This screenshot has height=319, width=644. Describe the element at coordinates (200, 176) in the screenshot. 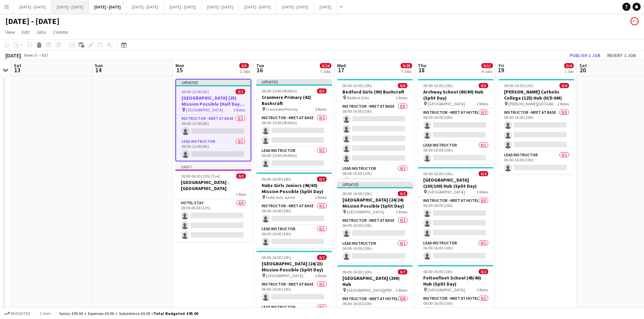

I see `span: 18:00-06:00 (12h) (Tue)` at that location.